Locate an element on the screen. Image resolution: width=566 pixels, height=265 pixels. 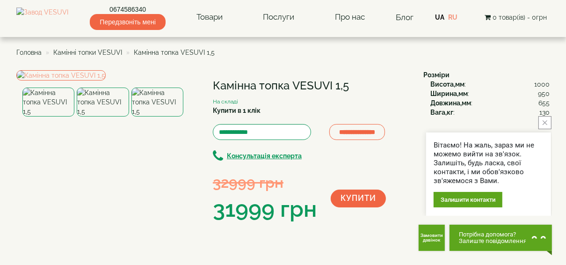
a: Товари is located at coordinates (209, 17).